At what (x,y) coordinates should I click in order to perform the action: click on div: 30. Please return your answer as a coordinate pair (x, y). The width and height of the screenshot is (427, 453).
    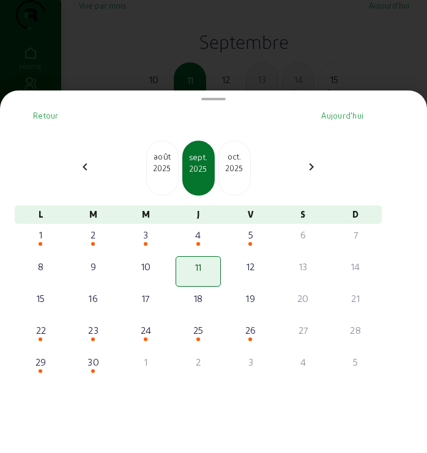
    Looking at the image, I should click on (94, 362).